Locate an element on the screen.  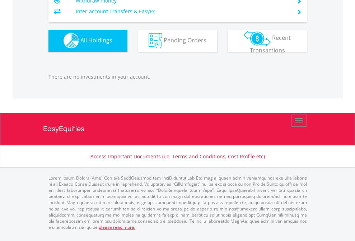
span: Recent Transactions is located at coordinates (270, 44).